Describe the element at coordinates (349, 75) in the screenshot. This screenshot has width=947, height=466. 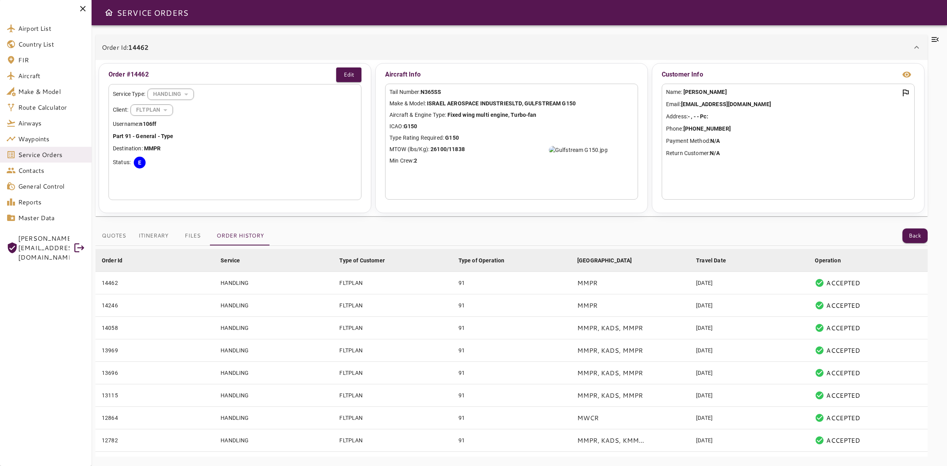
I see `button: Edit` at that location.